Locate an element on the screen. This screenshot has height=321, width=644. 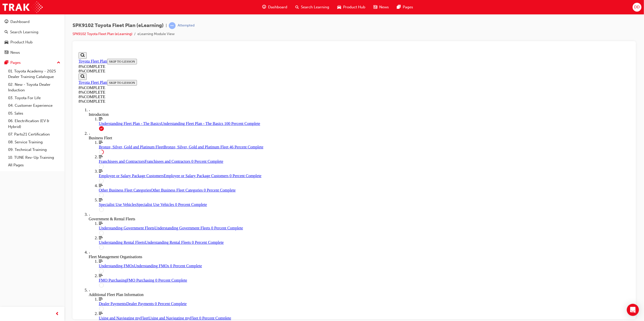
a: All Pages is located at coordinates (34, 165).